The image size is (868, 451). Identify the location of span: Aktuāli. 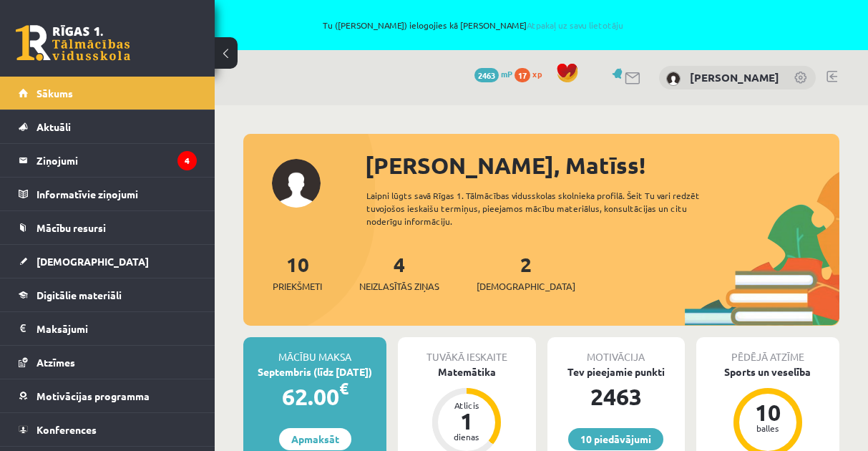
(53, 127).